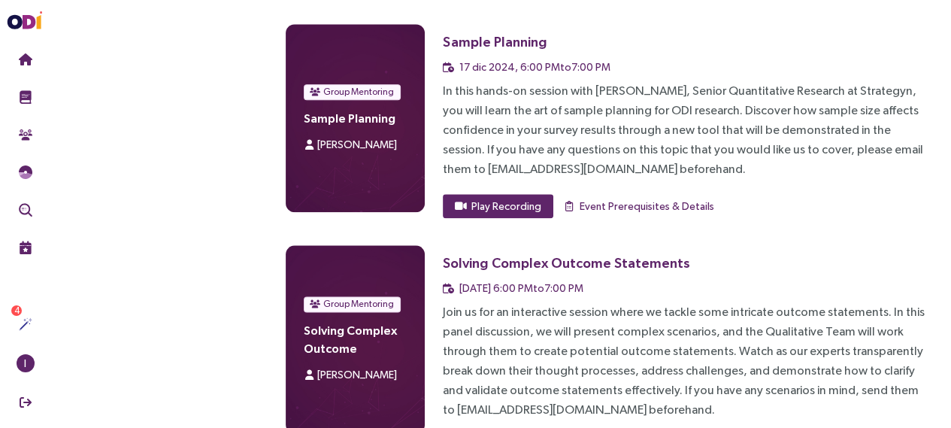 The height and width of the screenshot is (428, 951). I want to click on span: 17 dic 2024, 6:00 PM to 7:00 PM, so click(535, 67).